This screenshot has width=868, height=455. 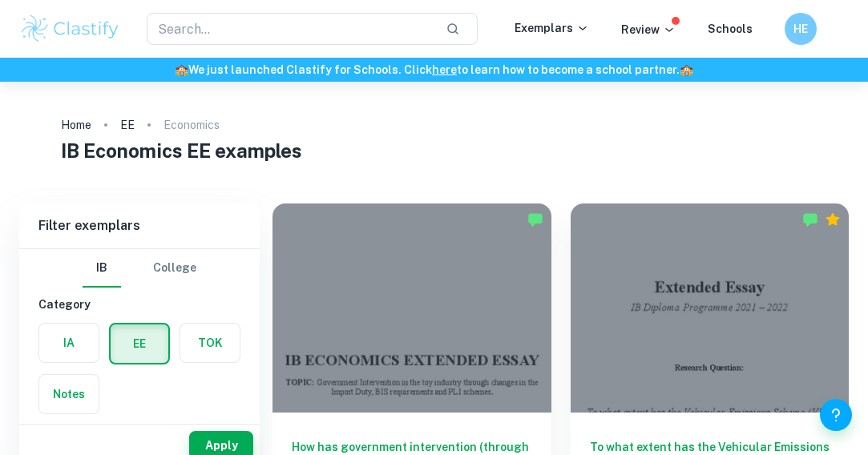 I want to click on button: HE, so click(x=801, y=29).